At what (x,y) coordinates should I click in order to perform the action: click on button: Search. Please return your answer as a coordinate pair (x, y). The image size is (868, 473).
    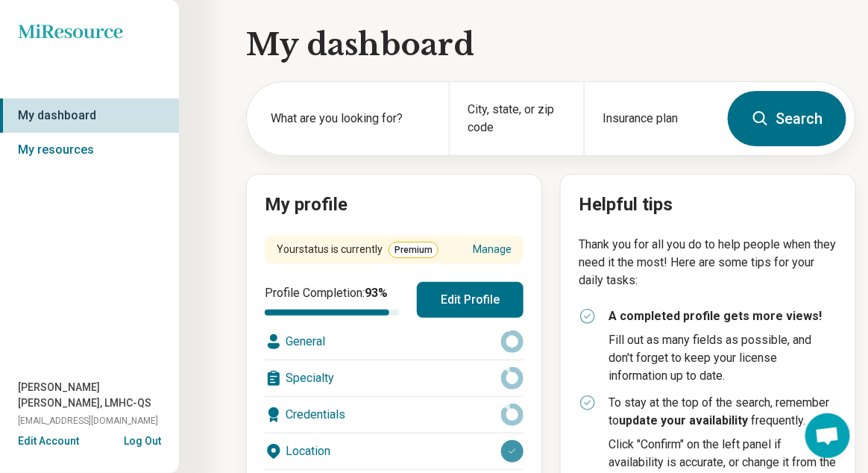
    Looking at the image, I should click on (787, 119).